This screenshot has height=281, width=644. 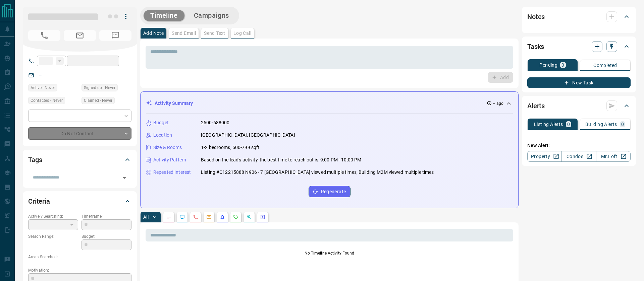 What do you see at coordinates (579, 106) in the screenshot?
I see `div: Alerts` at bounding box center [579, 106].